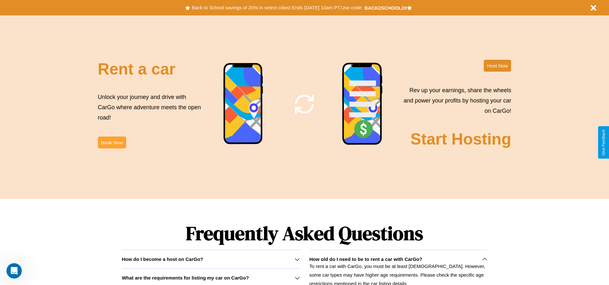  I want to click on h1: Frequently Asked Questions, so click(305, 233).